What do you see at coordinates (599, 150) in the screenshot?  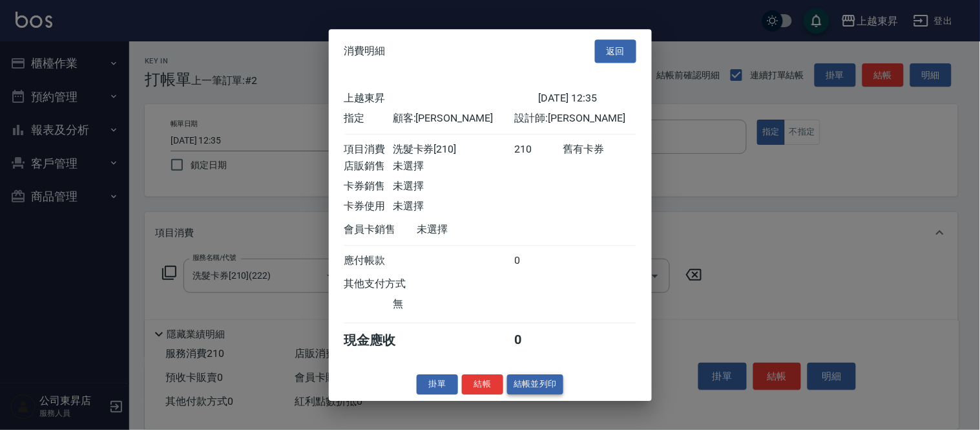 I see `div: 舊有卡券` at bounding box center [599, 150].